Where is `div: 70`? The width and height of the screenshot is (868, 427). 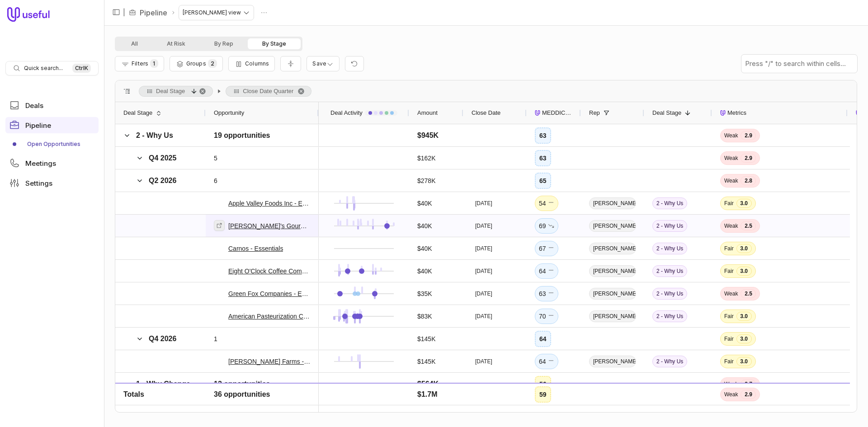
div: 70 is located at coordinates (547, 317).